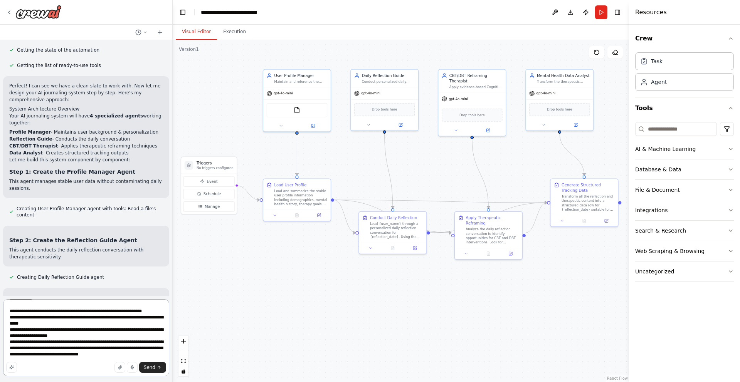 The height and width of the screenshot is (382, 740). I want to click on div: Transform the therapeutic conversation and insights into a structured data row for {reflection_da..., so click(564, 81).